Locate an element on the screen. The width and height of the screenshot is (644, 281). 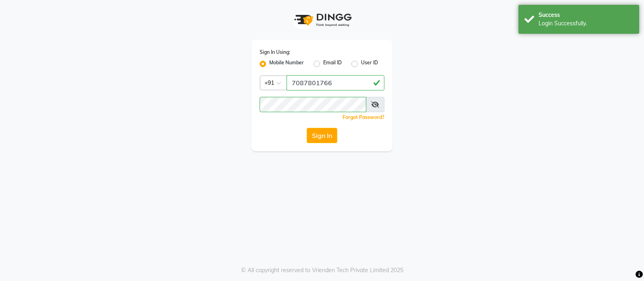
div: Login Successfully. is located at coordinates (586, 24).